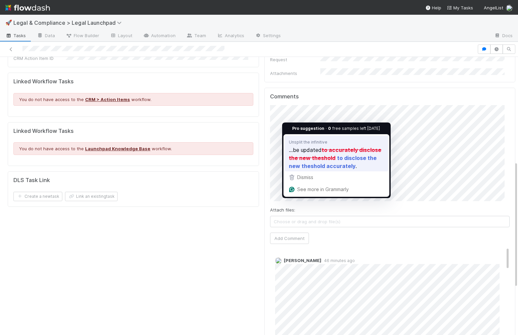 This screenshot has width=518, height=335. What do you see at coordinates (159, 36) in the screenshot?
I see `a: Automation` at bounding box center [159, 36].